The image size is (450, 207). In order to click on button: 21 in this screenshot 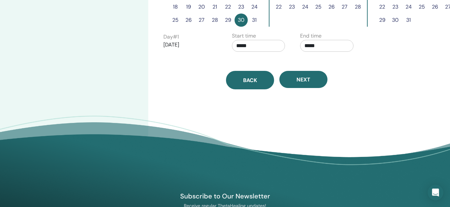, I will do `click(215, 7)`.